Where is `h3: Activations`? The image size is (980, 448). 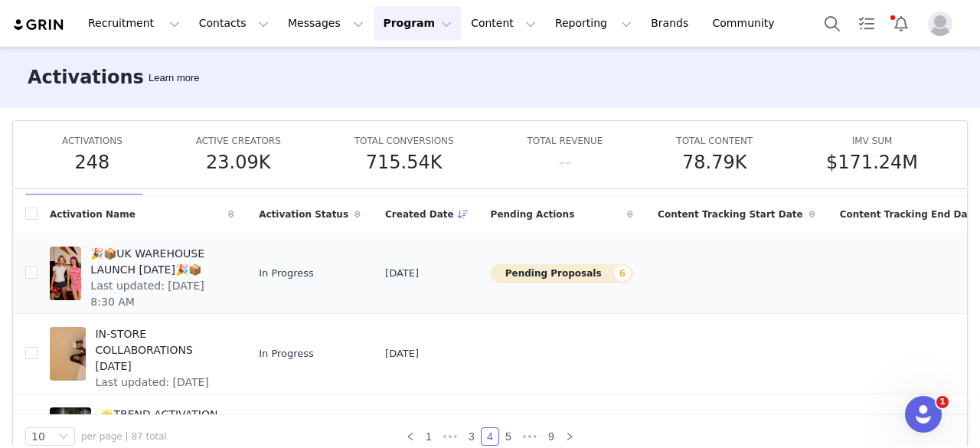 h3: Activations is located at coordinates (85, 78).